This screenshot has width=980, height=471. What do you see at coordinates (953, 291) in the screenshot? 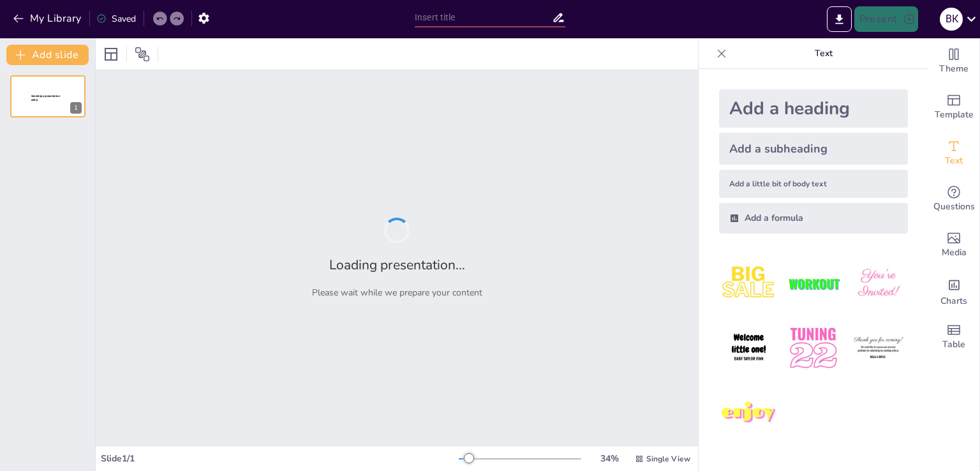
I see `div: Add charts and graphs` at bounding box center [953, 291].